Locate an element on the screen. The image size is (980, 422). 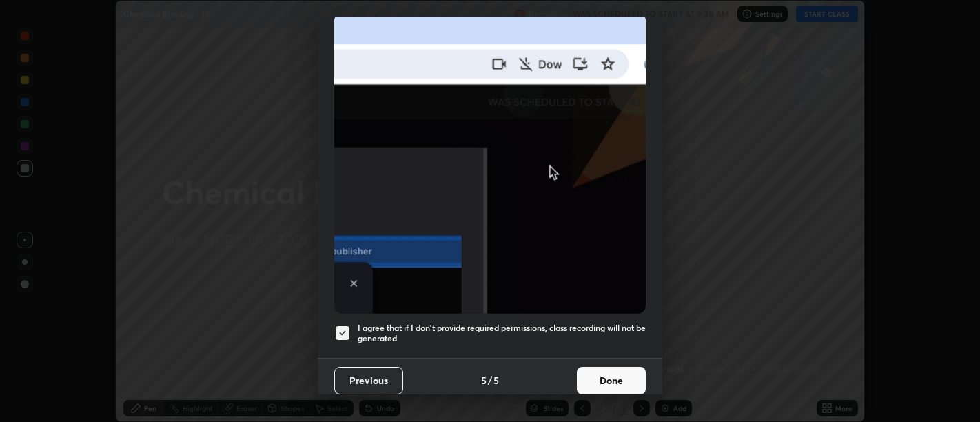
button: Previous is located at coordinates (368, 381).